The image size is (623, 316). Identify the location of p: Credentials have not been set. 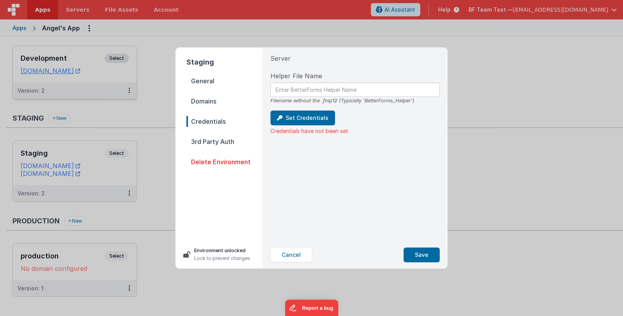
(355, 131).